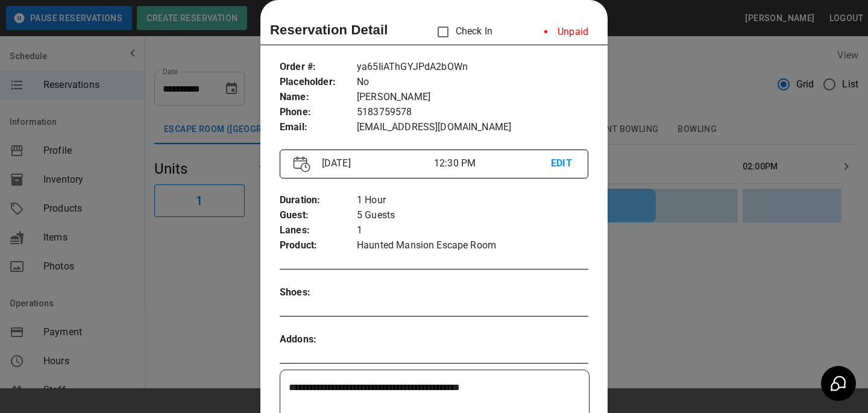 The image size is (868, 413). What do you see at coordinates (318, 215) in the screenshot?
I see `p: Guest :` at bounding box center [318, 215].